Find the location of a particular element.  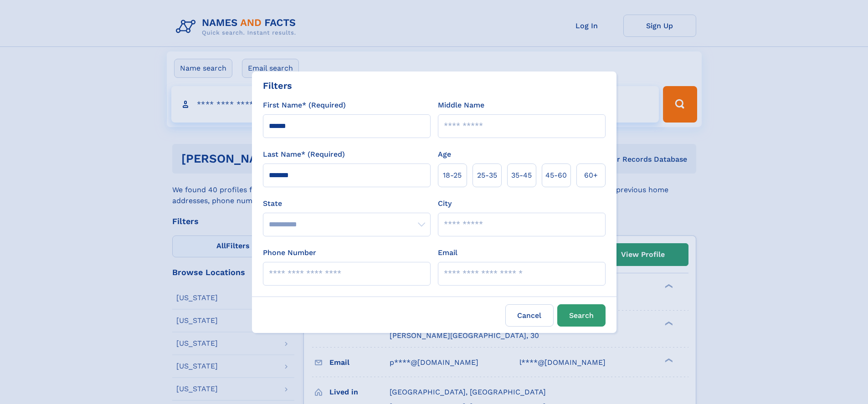

label: City is located at coordinates (445, 203).